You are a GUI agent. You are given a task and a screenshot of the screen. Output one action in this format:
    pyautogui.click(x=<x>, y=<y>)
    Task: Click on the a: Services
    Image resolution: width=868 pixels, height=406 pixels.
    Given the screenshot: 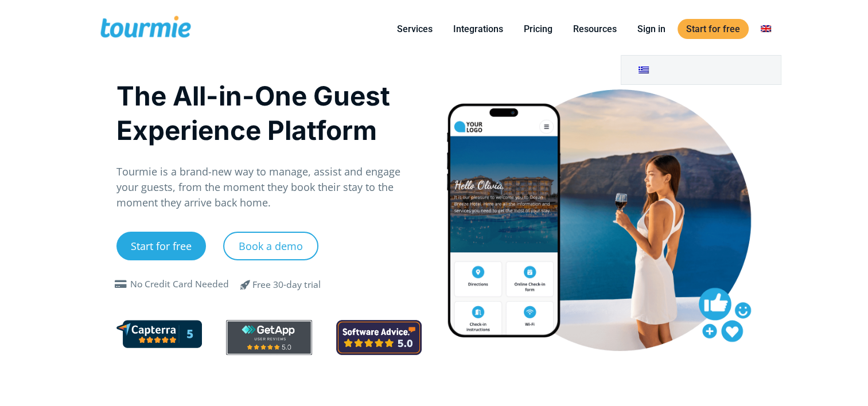 What is the action you would take?
    pyautogui.click(x=415, y=29)
    